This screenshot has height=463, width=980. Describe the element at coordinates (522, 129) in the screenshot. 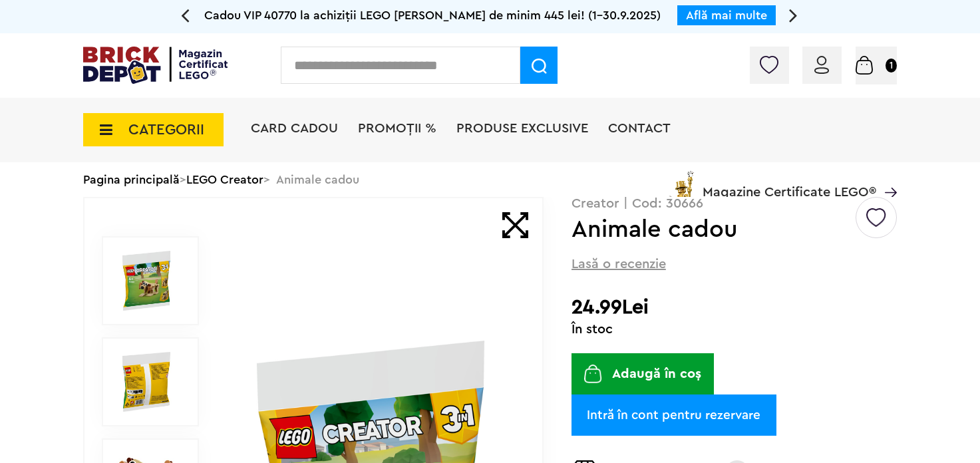

I see `a: Produse exclusive` at that location.